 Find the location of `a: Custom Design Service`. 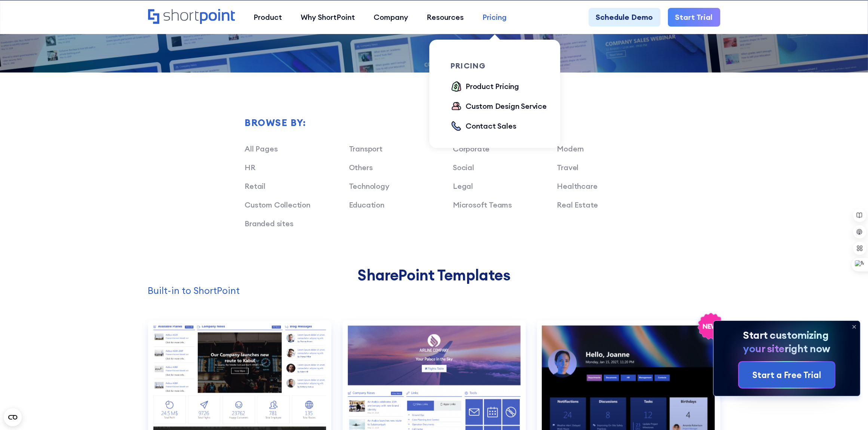

a: Custom Design Service is located at coordinates (499, 107).